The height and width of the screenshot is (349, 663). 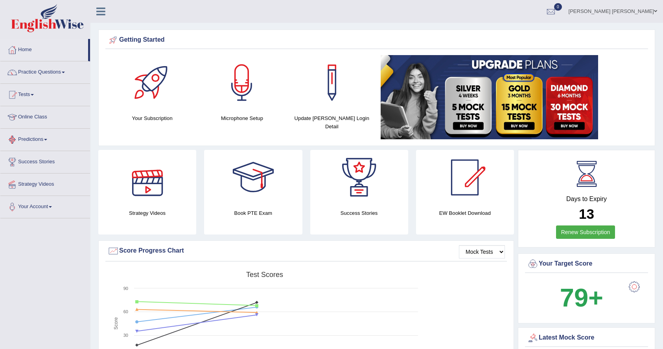 What do you see at coordinates (116, 323) in the screenshot?
I see `tspan: Score` at bounding box center [116, 323].